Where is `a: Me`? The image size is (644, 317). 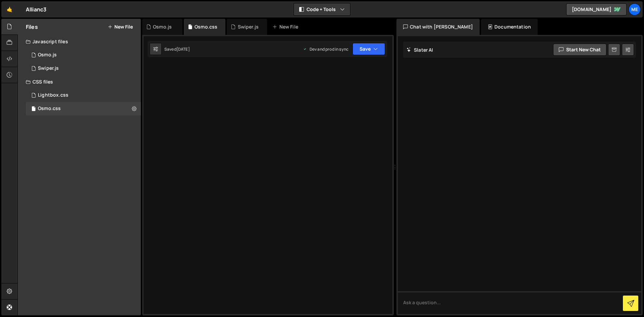
a: Me is located at coordinates (635, 9).